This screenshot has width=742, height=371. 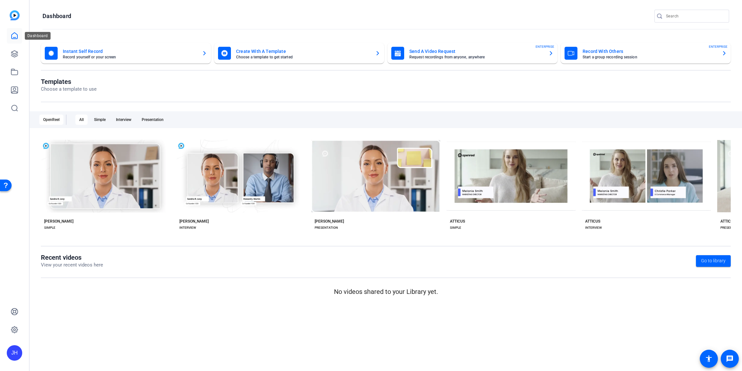 What do you see at coordinates (646, 53) in the screenshot?
I see `button: Record With OthersStart a group recording sessionENTERPRISE` at bounding box center [646, 53].